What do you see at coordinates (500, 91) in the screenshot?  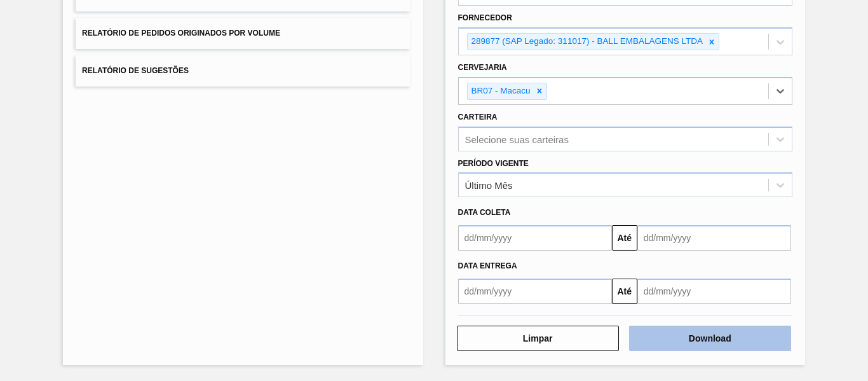 I see `div: BR07 - Macacu` at bounding box center [500, 91].